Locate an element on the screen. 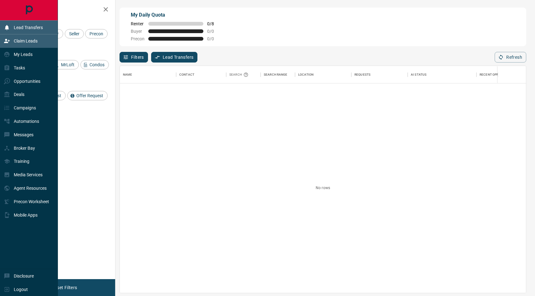 This screenshot has width=535, height=296. div: Offer Request is located at coordinates (87, 96).